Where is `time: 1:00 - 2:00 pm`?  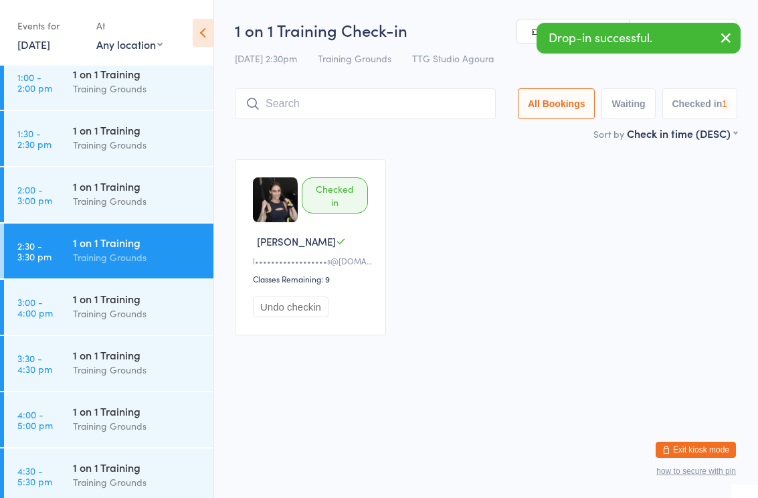 time: 1:00 - 2:00 pm is located at coordinates (35, 82).